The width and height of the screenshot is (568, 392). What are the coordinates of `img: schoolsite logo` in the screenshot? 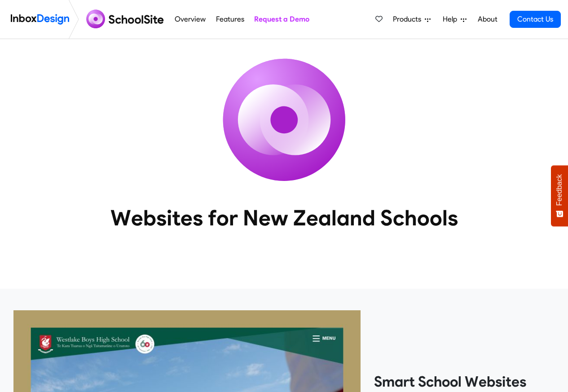 It's located at (126, 19).